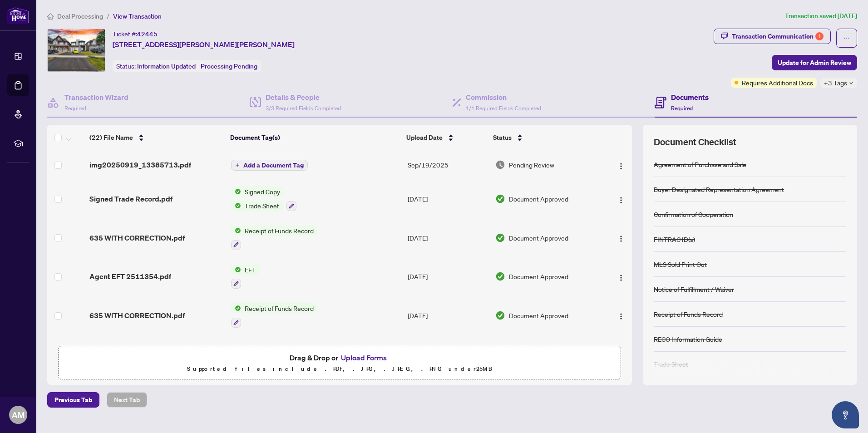 This screenshot has width=868, height=433. What do you see at coordinates (262, 192) in the screenshot?
I see `span: Signed Copy` at bounding box center [262, 192].